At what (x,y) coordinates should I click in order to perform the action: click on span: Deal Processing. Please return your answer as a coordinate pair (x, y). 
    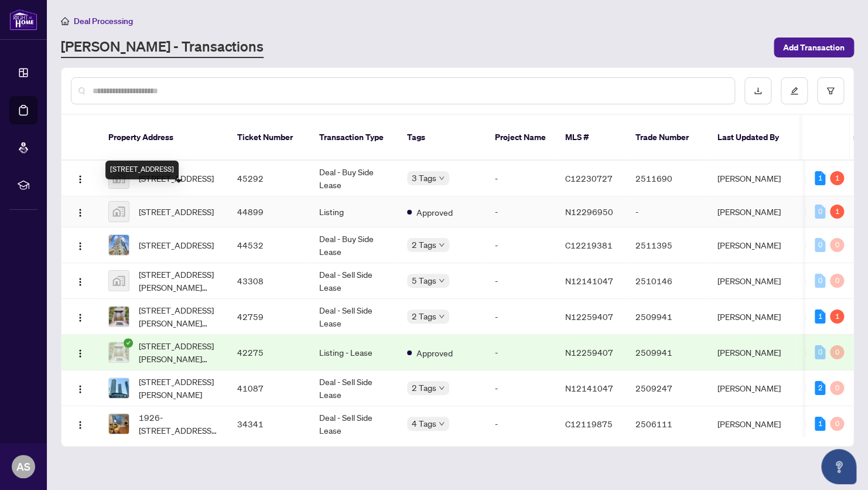
    Looking at the image, I should click on (103, 21).